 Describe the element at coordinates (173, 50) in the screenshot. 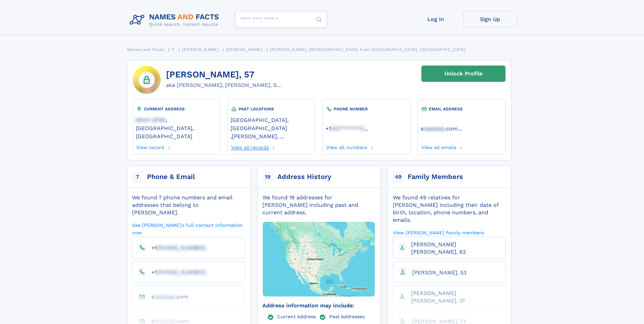

I see `span: T` at that location.